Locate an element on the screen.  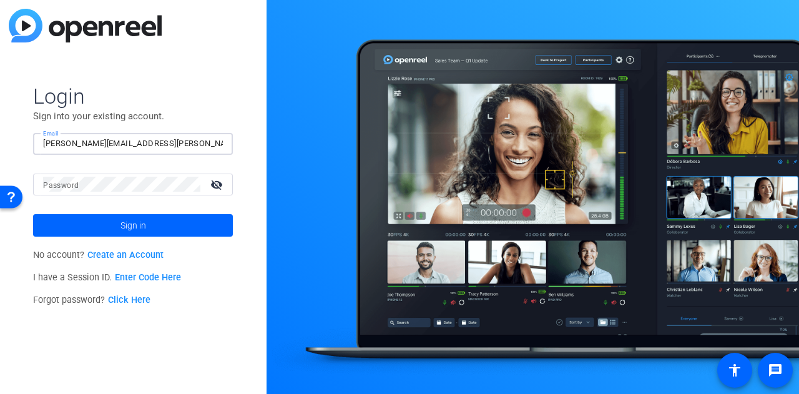
img: blue-gradient.svg is located at coordinates (85, 26).